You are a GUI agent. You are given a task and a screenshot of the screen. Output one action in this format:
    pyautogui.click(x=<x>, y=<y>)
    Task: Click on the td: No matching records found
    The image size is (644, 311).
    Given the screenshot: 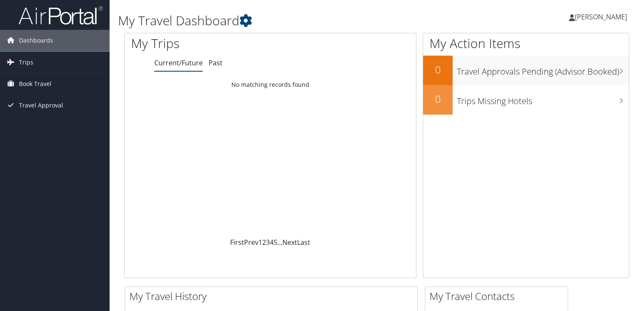 What is the action you would take?
    pyautogui.click(x=270, y=85)
    